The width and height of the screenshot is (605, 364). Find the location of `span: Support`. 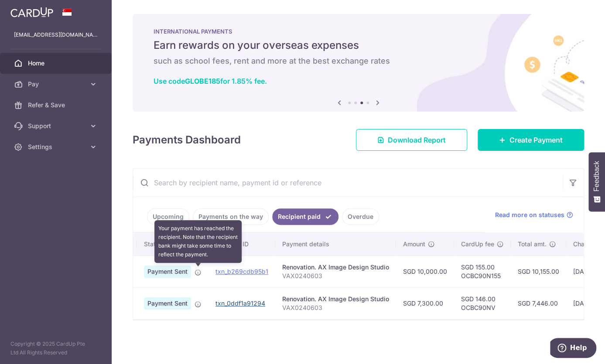

span: Support is located at coordinates (57, 126).